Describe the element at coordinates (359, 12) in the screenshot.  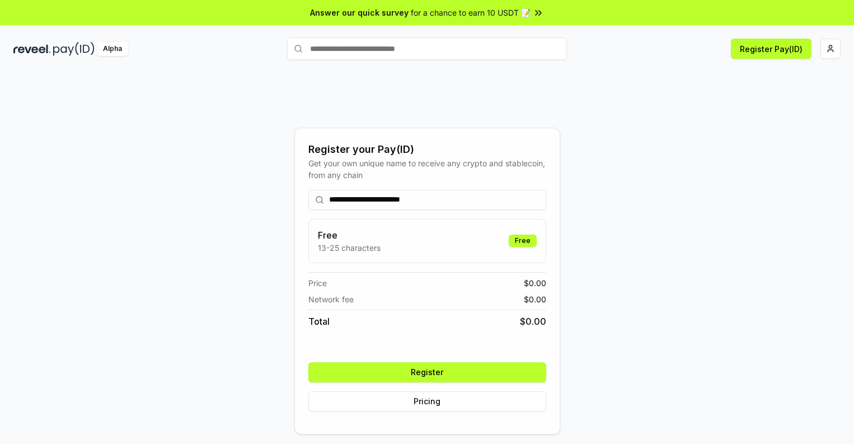
I see `span: Answer our quick survey` at that location.